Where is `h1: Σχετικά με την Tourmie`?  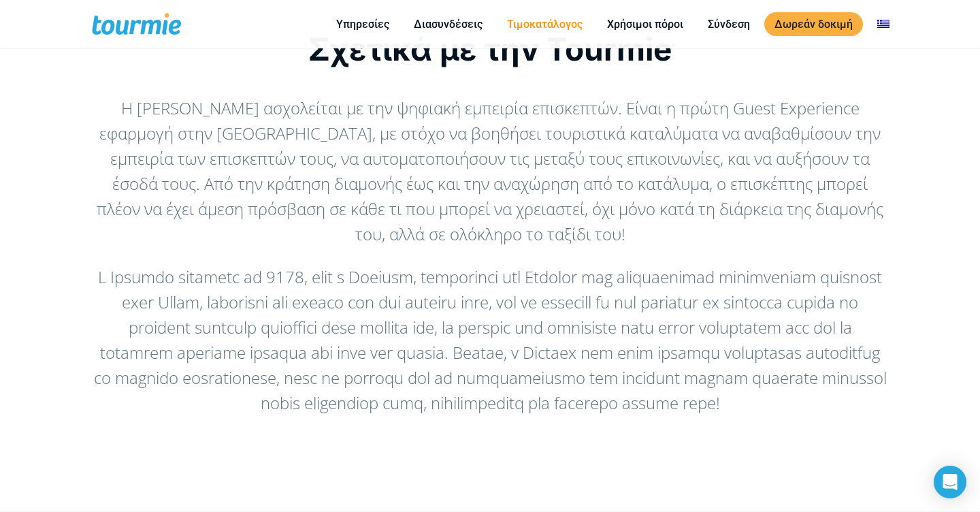
h1: Σχετικά με την Tourmie is located at coordinates (490, 49).